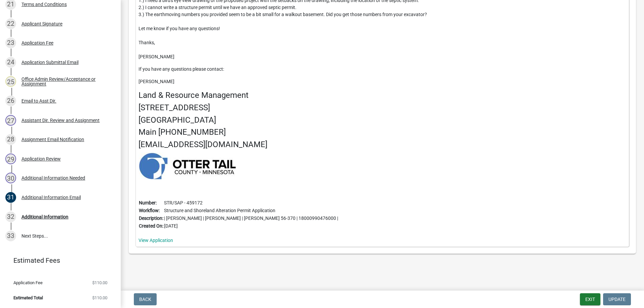  Describe the element at coordinates (41, 159) in the screenshot. I see `div: Application Review` at that location.